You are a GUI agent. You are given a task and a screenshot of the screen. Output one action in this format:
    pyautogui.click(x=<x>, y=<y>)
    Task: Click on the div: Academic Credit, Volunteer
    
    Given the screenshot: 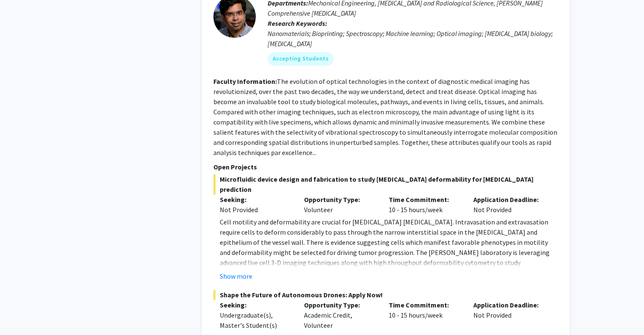 What is the action you would take?
    pyautogui.click(x=340, y=315)
    